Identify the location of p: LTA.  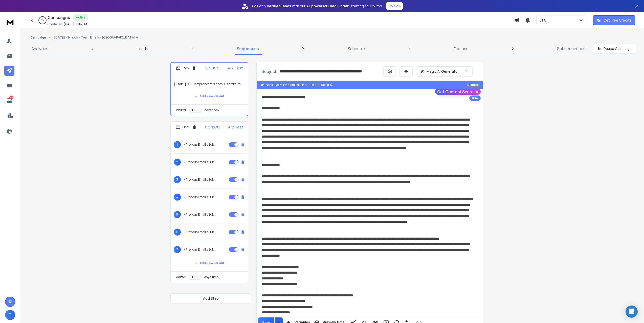
(544, 21).